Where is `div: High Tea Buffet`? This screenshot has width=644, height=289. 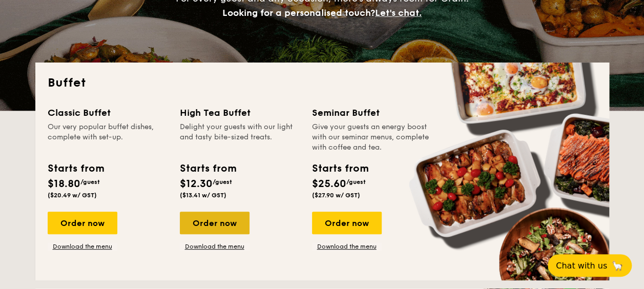
div: High Tea Buffet is located at coordinates (240, 113).